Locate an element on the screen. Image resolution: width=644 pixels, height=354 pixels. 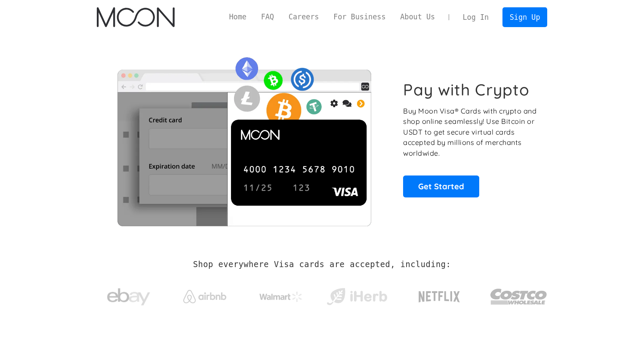
img: ebay is located at coordinates (129, 297).